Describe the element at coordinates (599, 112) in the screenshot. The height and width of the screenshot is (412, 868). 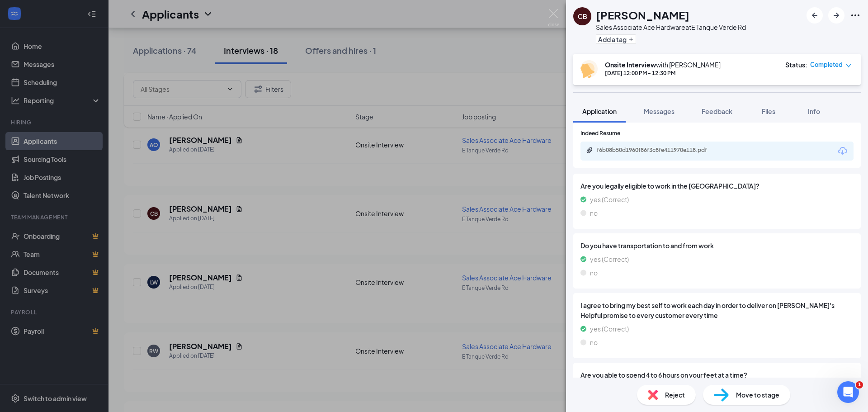
I see `span: Application` at that location.